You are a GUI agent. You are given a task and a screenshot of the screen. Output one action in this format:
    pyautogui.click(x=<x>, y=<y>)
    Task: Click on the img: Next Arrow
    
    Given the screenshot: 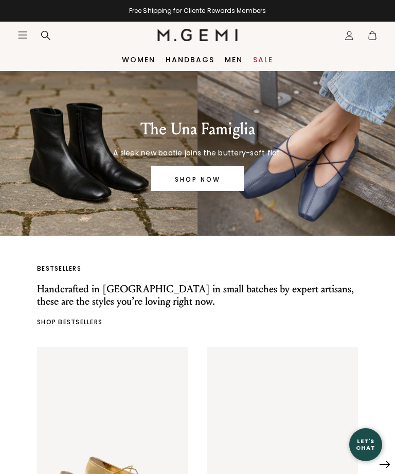 What is the action you would take?
    pyautogui.click(x=385, y=464)
    